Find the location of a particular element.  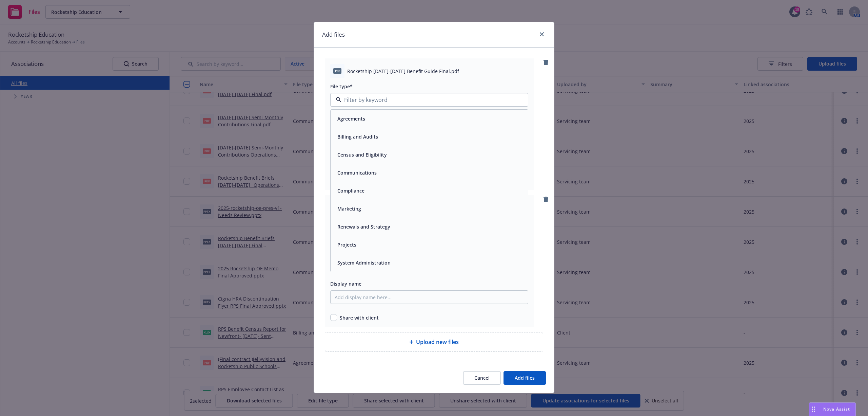

button: Agreements is located at coordinates (351, 119).